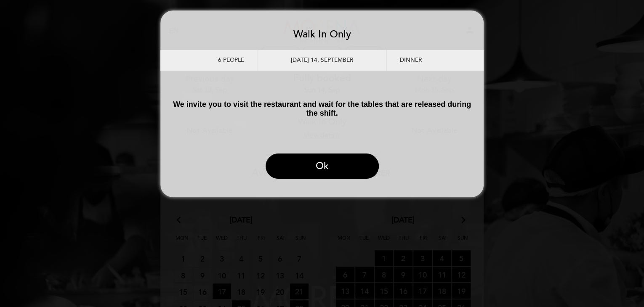 The image size is (644, 307). I want to click on div: Dinner, so click(430, 60).